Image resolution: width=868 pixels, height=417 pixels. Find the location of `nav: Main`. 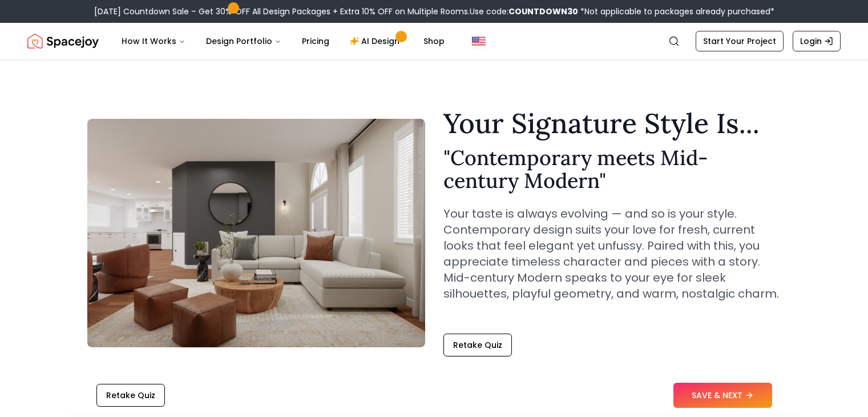

nav: Main is located at coordinates (283, 41).